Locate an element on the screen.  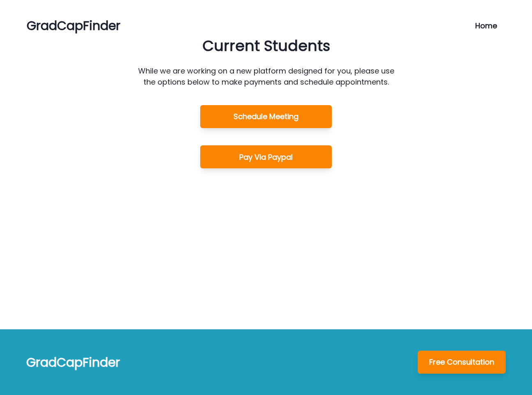
p: Home is located at coordinates (490, 25).